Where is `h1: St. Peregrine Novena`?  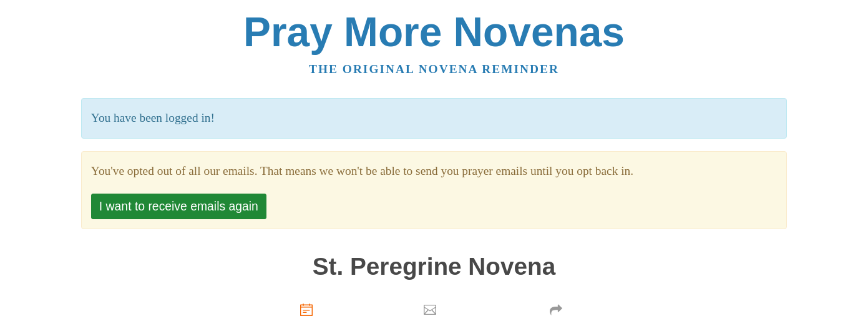 h1: St. Peregrine Novena is located at coordinates (434, 267).